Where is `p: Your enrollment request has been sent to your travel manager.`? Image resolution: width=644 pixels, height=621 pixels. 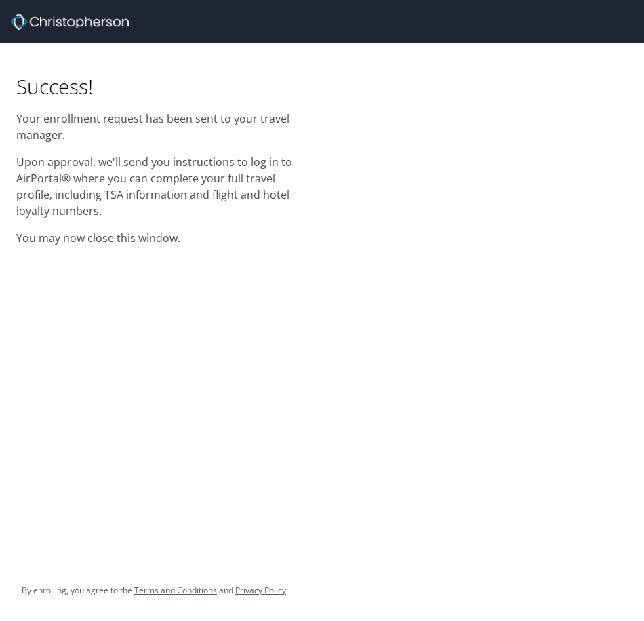
p: Your enrollment request has been sent to your travel manager. is located at coordinates (161, 127).